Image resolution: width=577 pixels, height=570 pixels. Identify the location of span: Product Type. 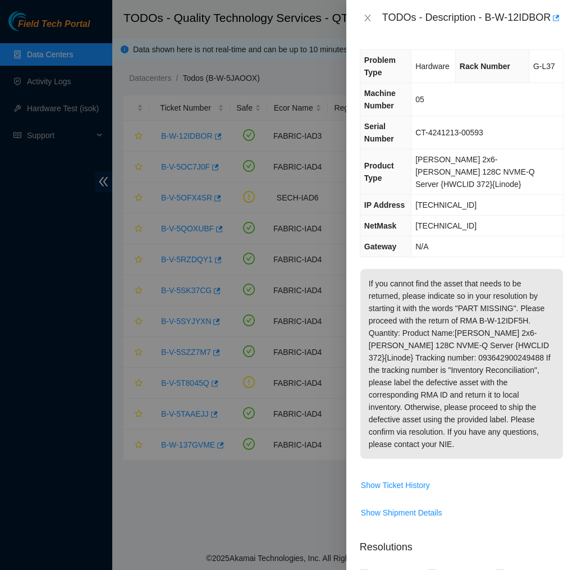
(379, 172).